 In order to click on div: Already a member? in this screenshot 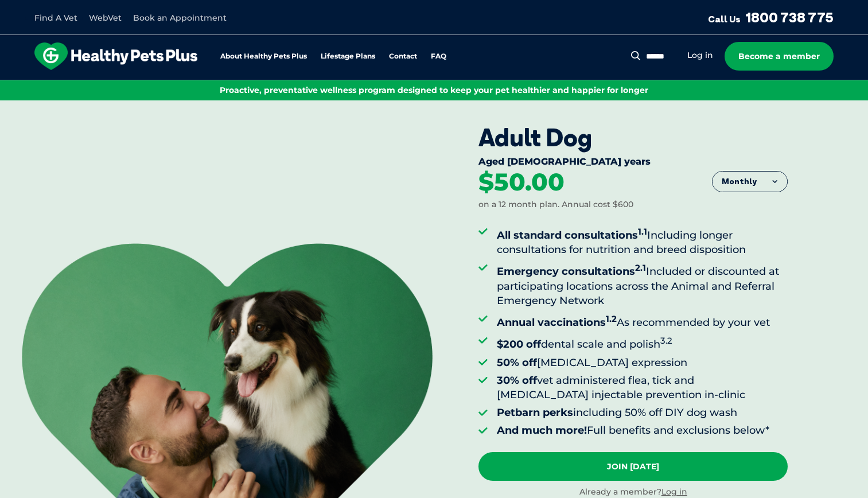, I will do `click(633, 492)`.